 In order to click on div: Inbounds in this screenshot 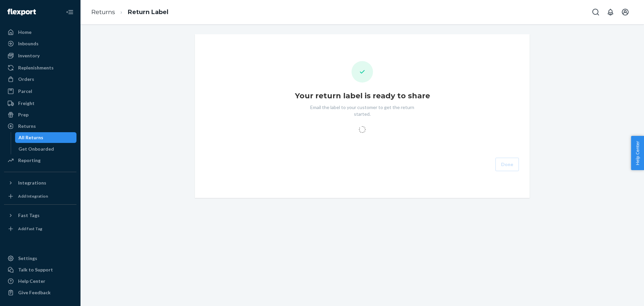, I will do `click(28, 44)`.